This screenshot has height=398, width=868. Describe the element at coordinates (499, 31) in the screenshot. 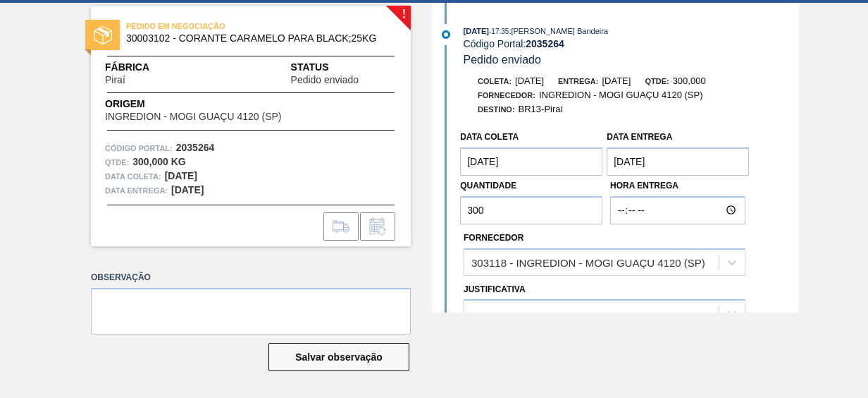

I see `span: - 17:35` at that location.